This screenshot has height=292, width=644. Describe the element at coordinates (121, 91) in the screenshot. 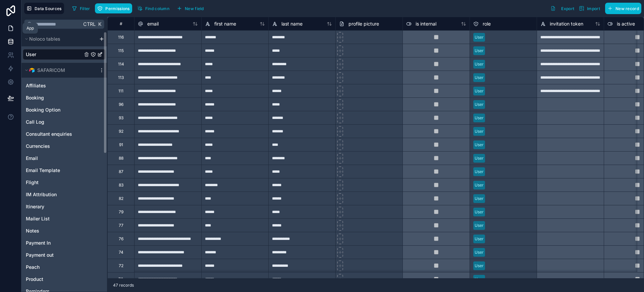

I see `div: 111` at that location.